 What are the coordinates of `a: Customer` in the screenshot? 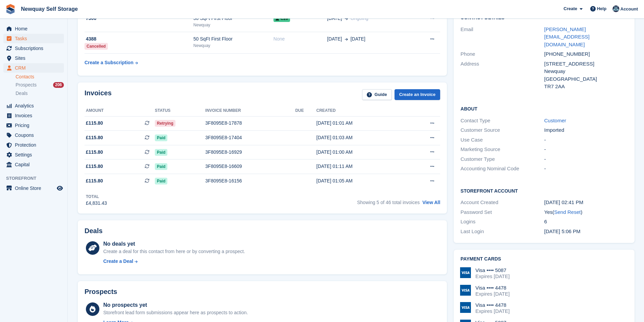 It's located at (555, 121).